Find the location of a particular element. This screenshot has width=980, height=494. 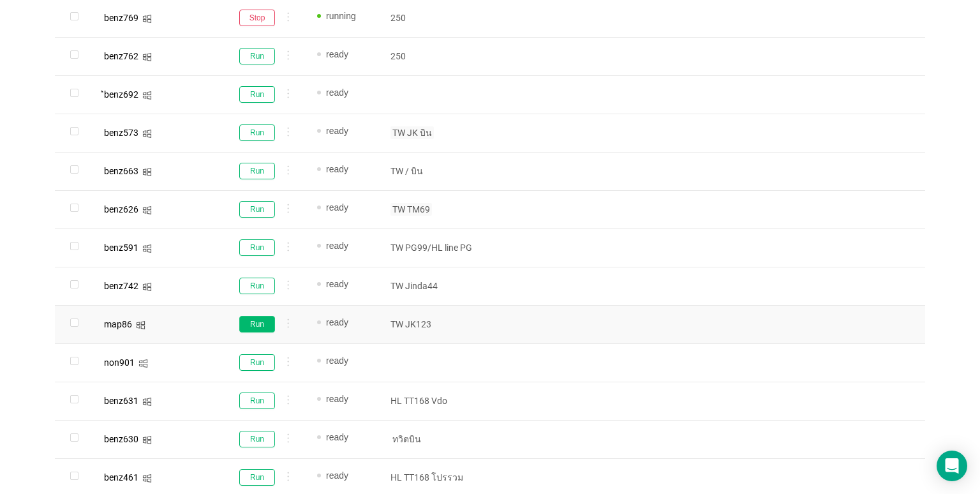

div: Open Intercom Messenger is located at coordinates (952, 466).